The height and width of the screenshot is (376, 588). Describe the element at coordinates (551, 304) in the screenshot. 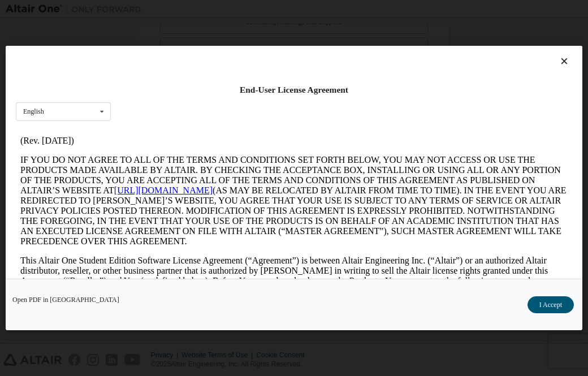

I see `button: I Accept` at that location.